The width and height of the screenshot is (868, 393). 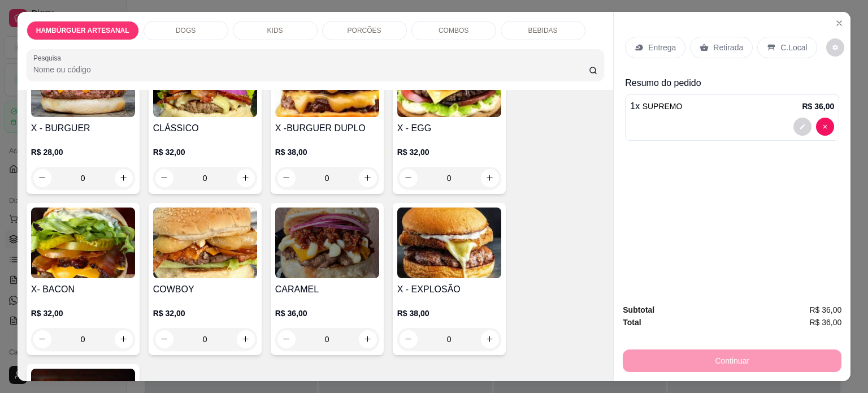 I want to click on p: PORCÕES, so click(x=364, y=30).